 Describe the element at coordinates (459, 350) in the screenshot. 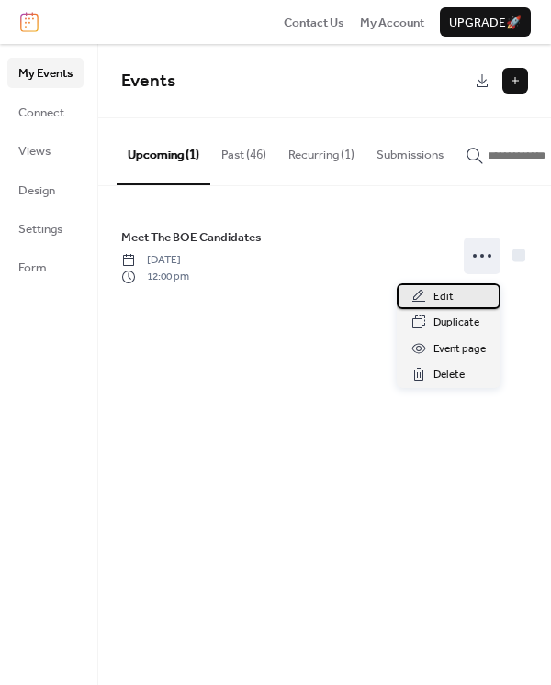

I see `span: Event page` at that location.